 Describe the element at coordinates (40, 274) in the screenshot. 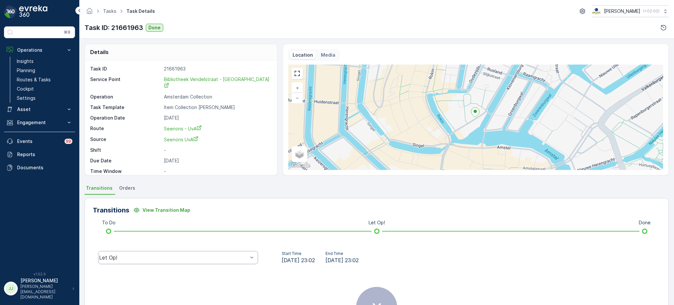

I see `span: v 1.52.0` at that location.